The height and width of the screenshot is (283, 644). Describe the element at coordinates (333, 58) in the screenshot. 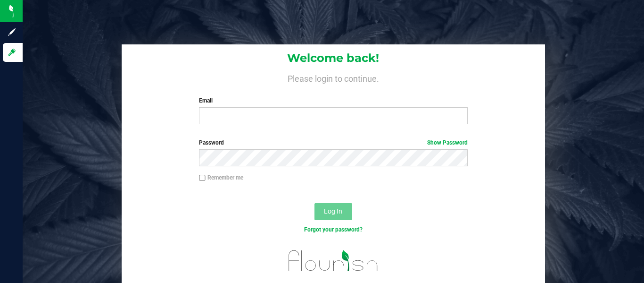

I see `h1: Welcome back!` at that location.